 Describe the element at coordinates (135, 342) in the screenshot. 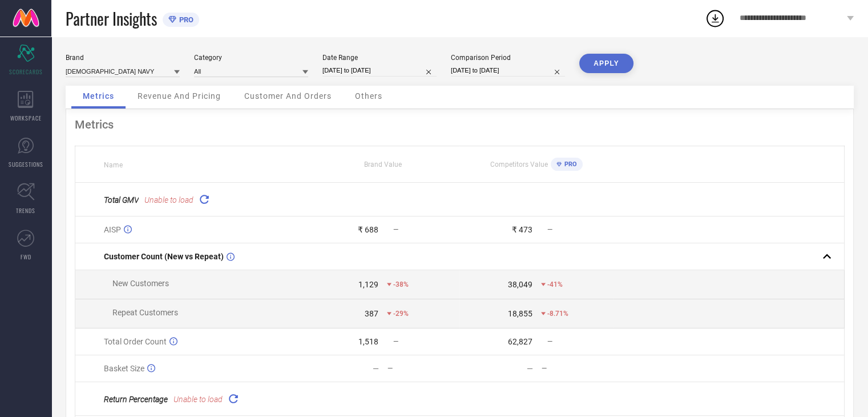

I see `span: Total Order Count` at that location.